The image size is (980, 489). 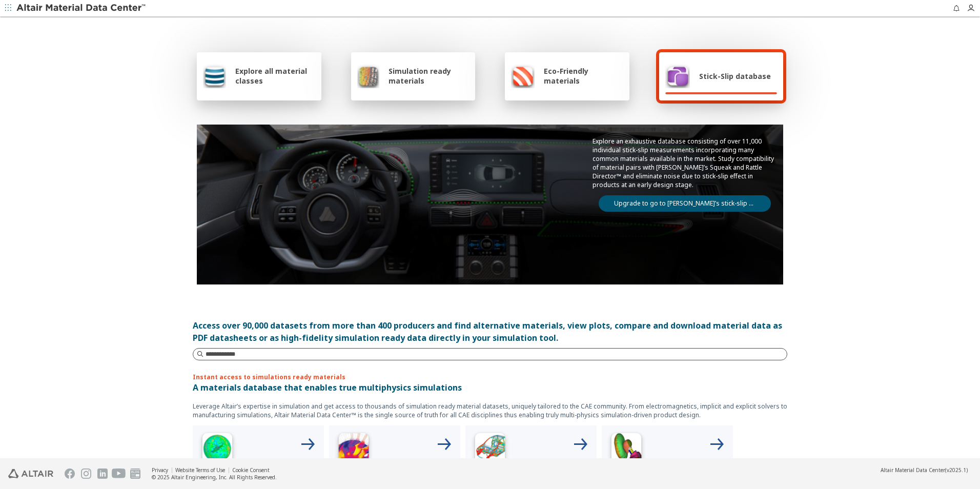 What do you see at coordinates (214, 477) in the screenshot?
I see `div: © 2025 Altair Engineering, Inc. All Rights Reserved.` at bounding box center [214, 477].